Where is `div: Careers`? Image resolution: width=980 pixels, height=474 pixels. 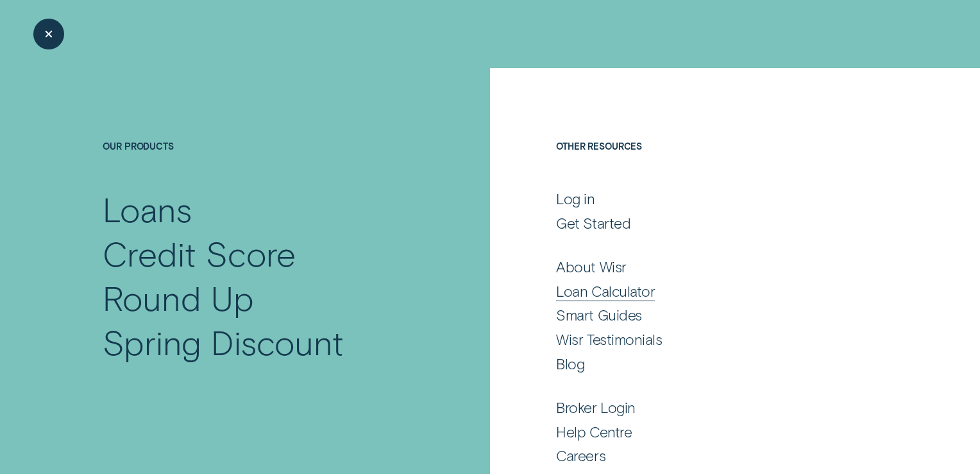 div: Careers is located at coordinates (581, 455).